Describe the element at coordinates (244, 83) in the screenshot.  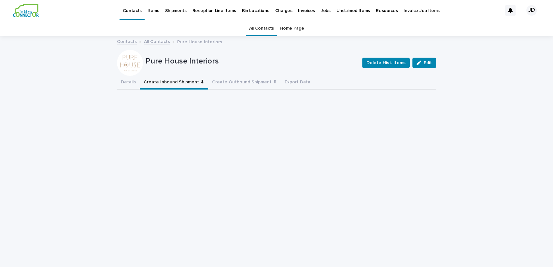
I see `button: Create Outbound Shipment ⬆` at that location.